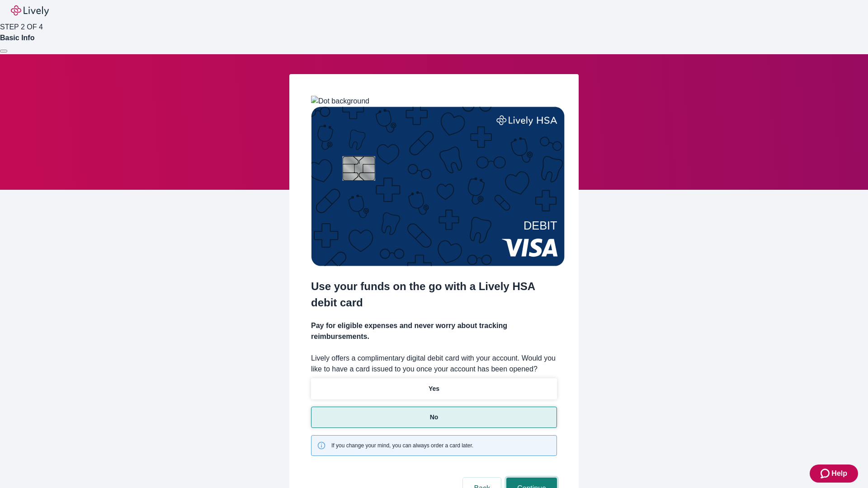 The image size is (868, 488). What do you see at coordinates (434, 294) in the screenshot?
I see `h2: Use your funds on the go with a Lively HSA debit card` at bounding box center [434, 294].